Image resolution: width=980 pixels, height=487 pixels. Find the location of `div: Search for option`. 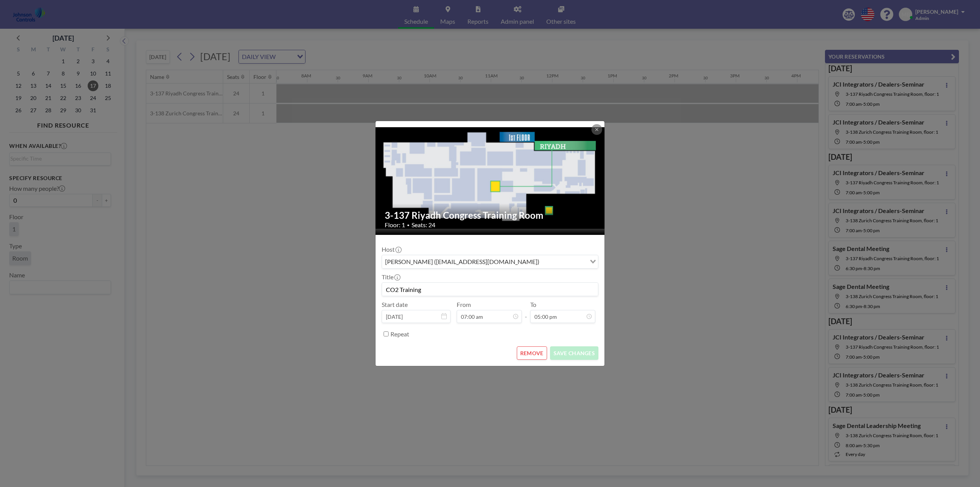

div: Search for option is located at coordinates (490, 261).